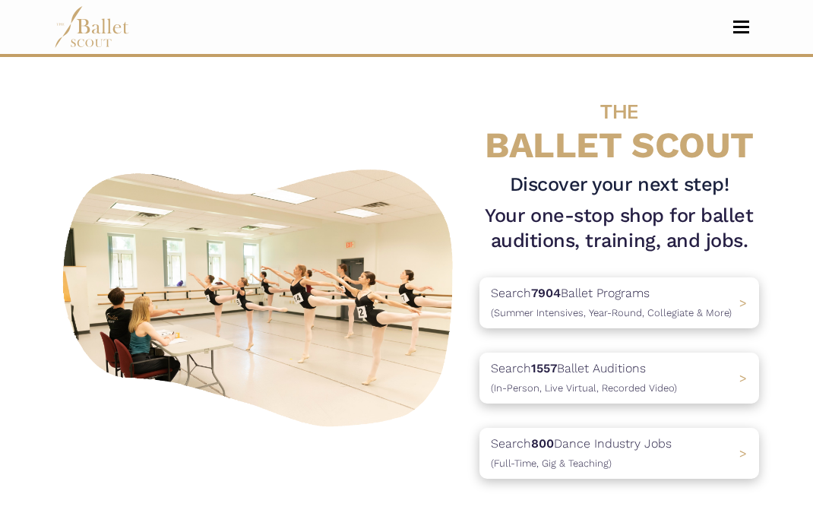  What do you see at coordinates (619, 302) in the screenshot?
I see `a: Search7904Ballet Programs(Summer Intensives, Year-Round, Collegiate & More)>` at bounding box center [619, 302].